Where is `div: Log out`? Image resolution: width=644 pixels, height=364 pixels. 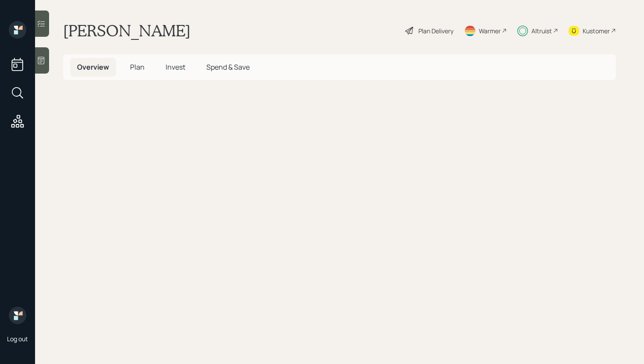
div: Log out is located at coordinates (17, 339).